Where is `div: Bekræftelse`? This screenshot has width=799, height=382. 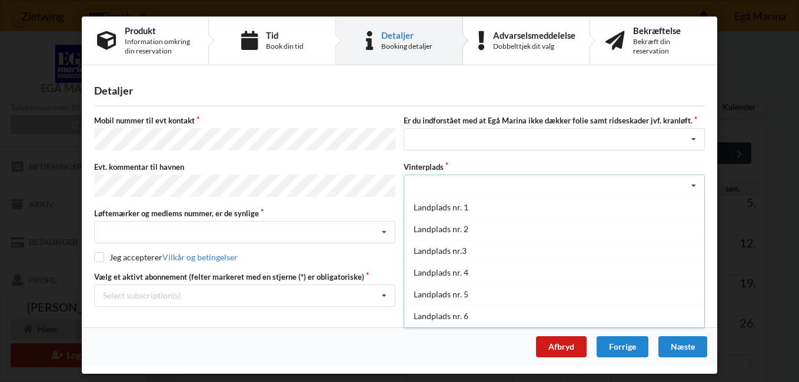
div: Bekræftelse is located at coordinates (667, 31).